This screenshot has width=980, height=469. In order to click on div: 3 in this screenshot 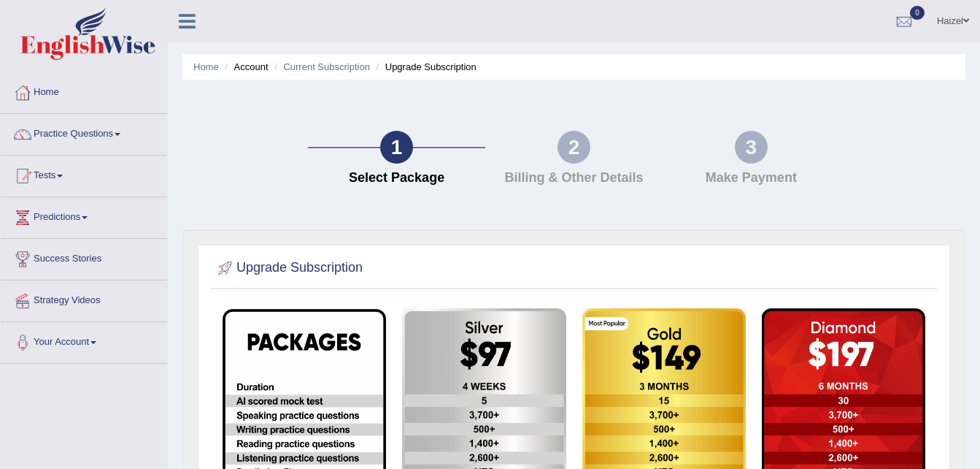, I will do `click(751, 147)`.